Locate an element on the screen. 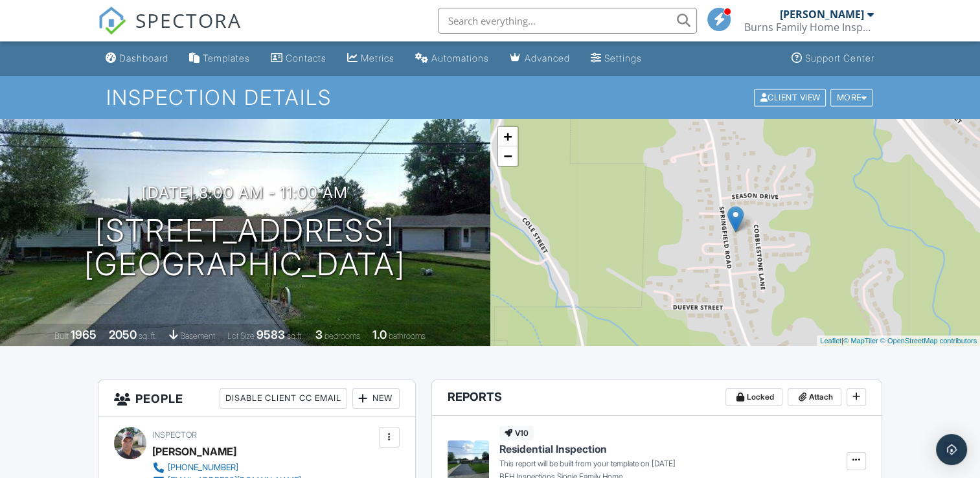 This screenshot has height=478, width=980. h1: Inspection Details is located at coordinates (490, 97).